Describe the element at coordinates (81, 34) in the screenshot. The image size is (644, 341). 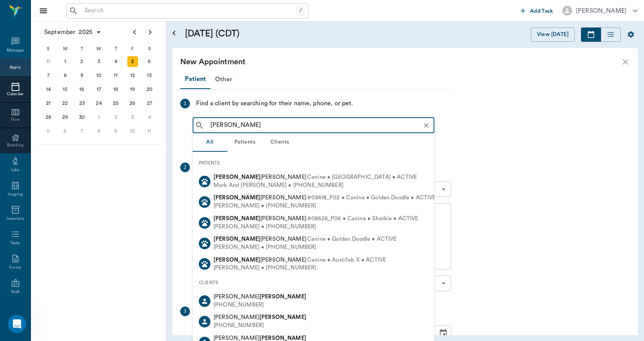
I see `a: #2cef69` at that location.